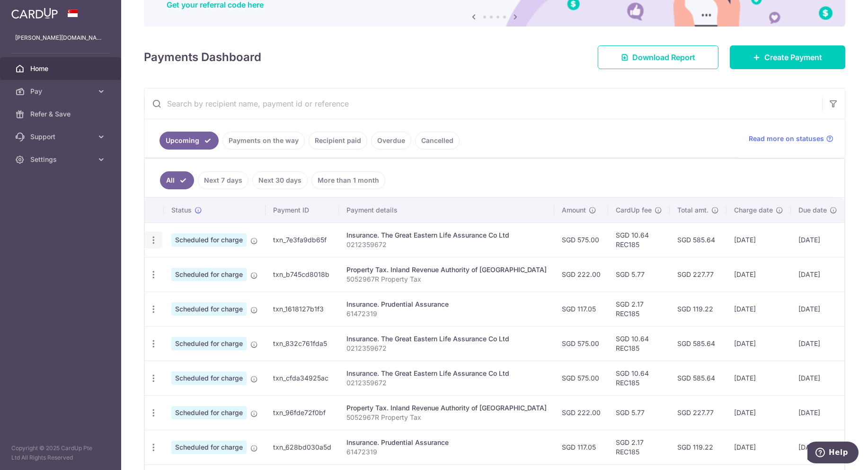 Image resolution: width=868 pixels, height=470 pixels. Describe the element at coordinates (338, 140) in the screenshot. I see `a: Recipient paid` at that location.